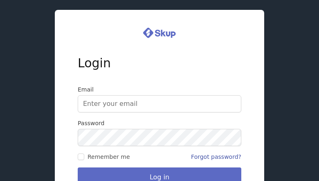  Describe the element at coordinates (160, 104) in the screenshot. I see `input: Enter your email` at that location.